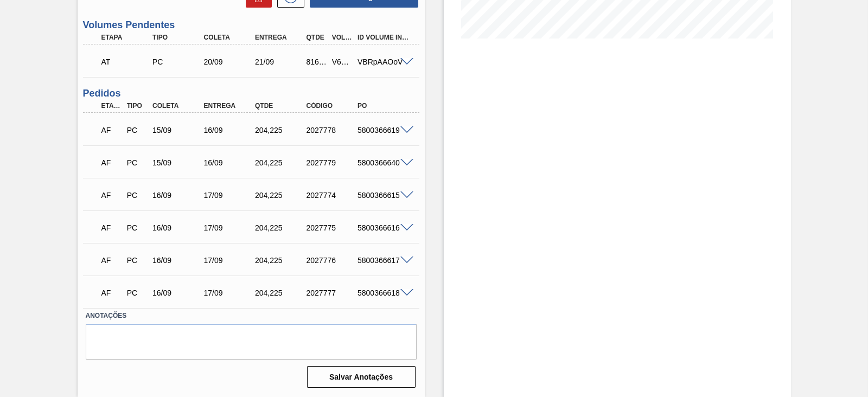  What do you see at coordinates (332, 260) in the screenshot?
I see `div: 2027776` at bounding box center [332, 260].